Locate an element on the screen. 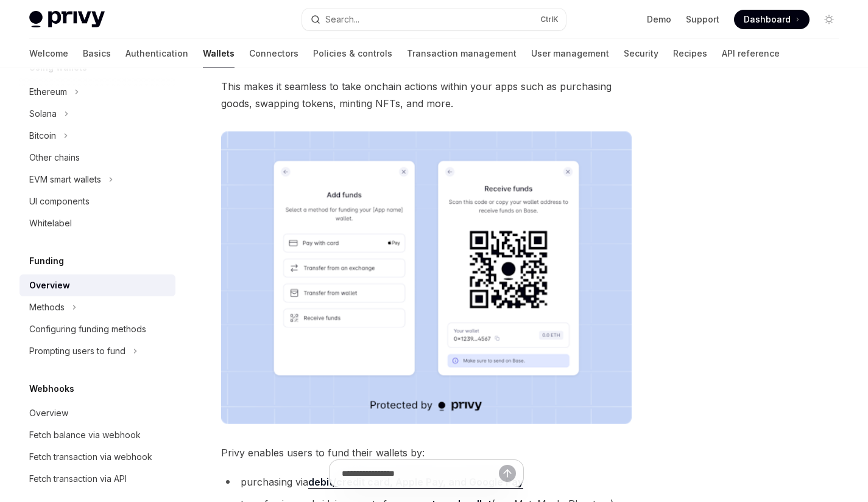 Image resolution: width=868 pixels, height=502 pixels. a: Connectors is located at coordinates (273, 53).